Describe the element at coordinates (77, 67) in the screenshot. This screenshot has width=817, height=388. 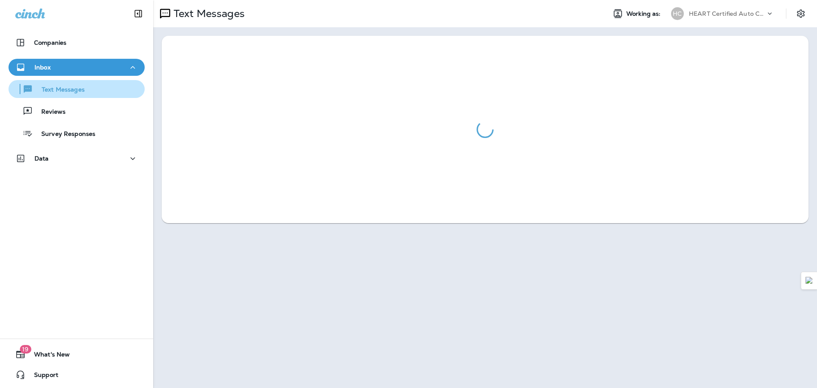
I see `button: Inbox` at that location.